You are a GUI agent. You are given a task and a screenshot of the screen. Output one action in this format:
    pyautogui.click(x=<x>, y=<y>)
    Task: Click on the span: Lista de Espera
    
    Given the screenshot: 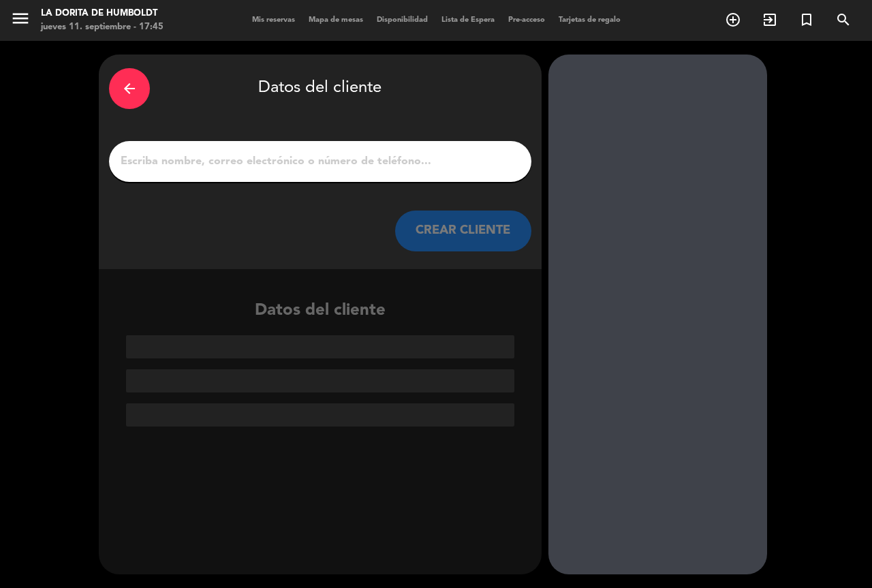 What is the action you would take?
    pyautogui.click(x=469, y=20)
    